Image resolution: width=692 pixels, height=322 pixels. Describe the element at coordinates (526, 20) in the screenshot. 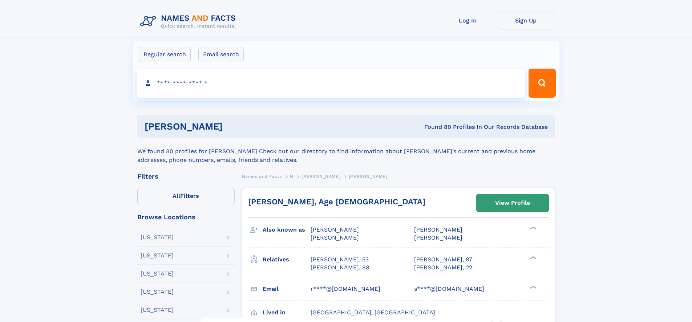

I see `a: Sign Up` at that location.